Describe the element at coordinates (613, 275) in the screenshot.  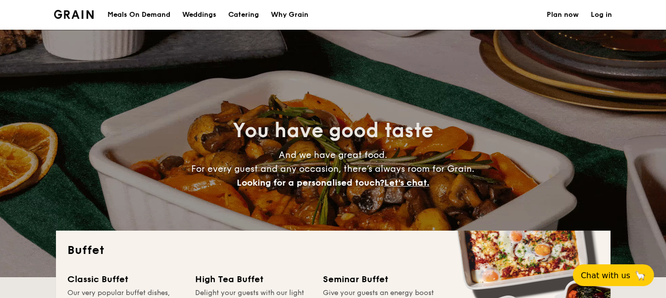
I see `button: Chat with us🦙` at that location.